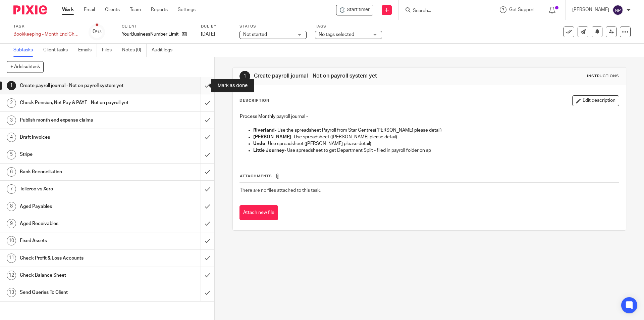  Describe the element at coordinates (89, 10) in the screenshot. I see `a: Email` at that location.